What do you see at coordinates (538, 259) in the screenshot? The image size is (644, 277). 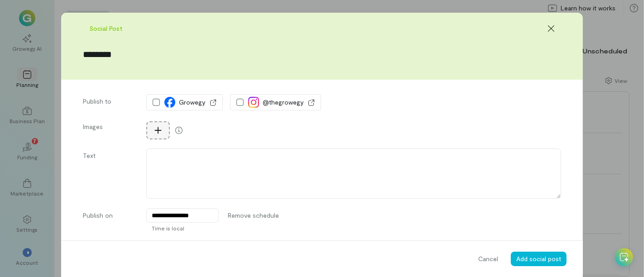 I see `span: Add social post` at bounding box center [538, 259].